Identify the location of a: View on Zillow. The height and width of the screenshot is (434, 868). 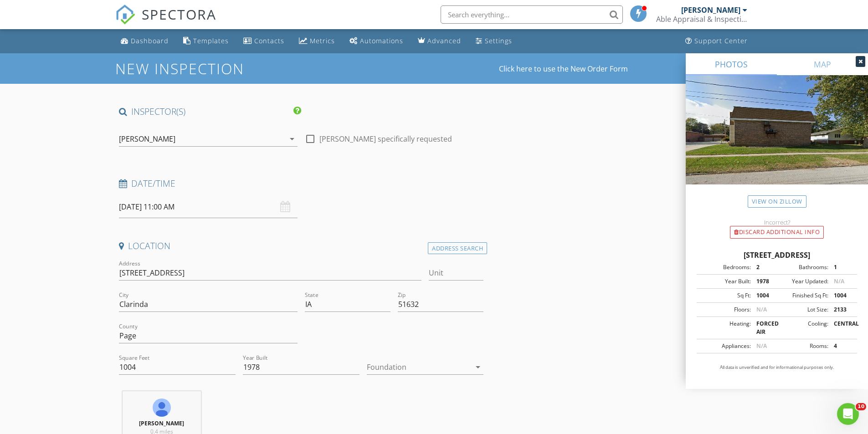
(777, 202).